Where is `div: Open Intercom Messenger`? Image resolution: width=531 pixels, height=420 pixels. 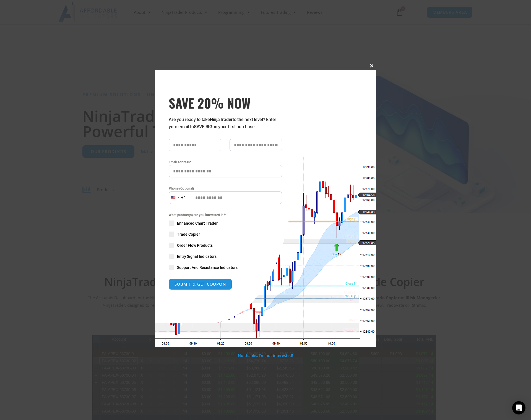
div: Open Intercom Messenger is located at coordinates (519, 408).